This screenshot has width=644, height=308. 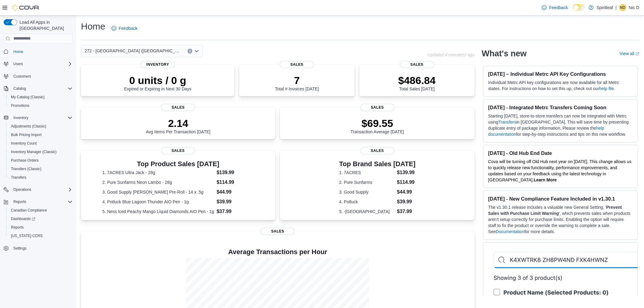 I want to click on a: help documentation, so click(x=546, y=131).